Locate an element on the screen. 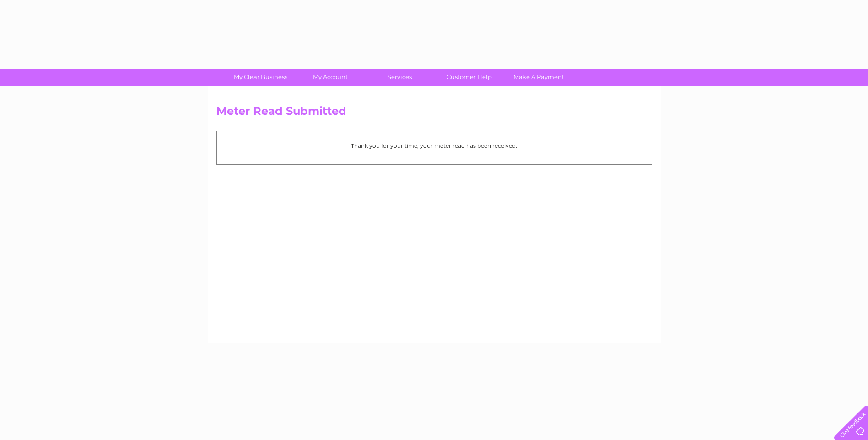  p: Thank you for your time, your meter read has been received. is located at coordinates (434, 145).